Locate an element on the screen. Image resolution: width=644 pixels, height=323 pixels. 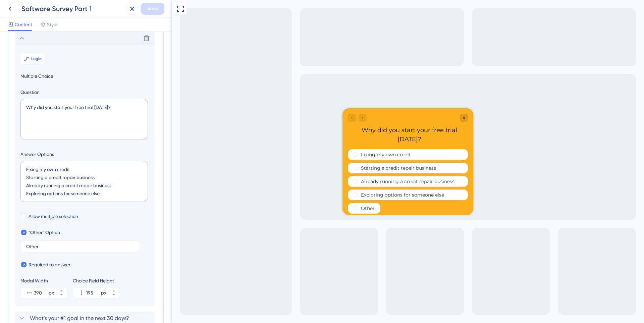
span: "Other" Option is located at coordinates (44, 232).